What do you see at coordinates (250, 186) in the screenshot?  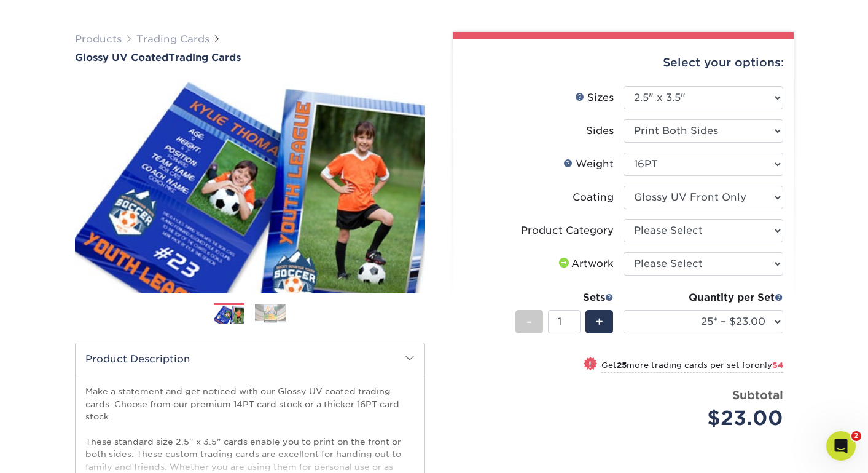 I see `img: Glossy UV Coated 01` at bounding box center [250, 186].